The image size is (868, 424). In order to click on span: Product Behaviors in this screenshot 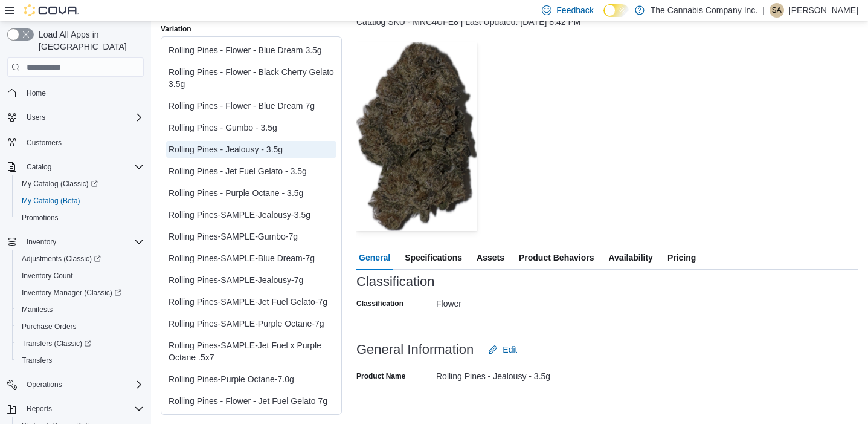, I will do `click(556, 258)`.